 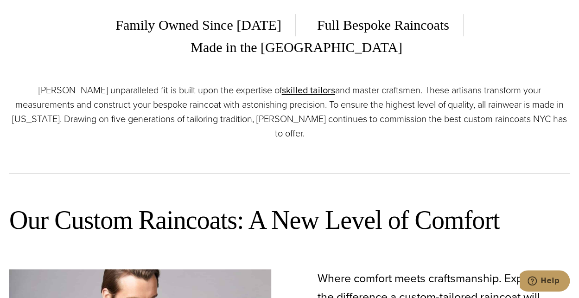 I want to click on span: Full Bespoke Raincoats, so click(x=383, y=25).